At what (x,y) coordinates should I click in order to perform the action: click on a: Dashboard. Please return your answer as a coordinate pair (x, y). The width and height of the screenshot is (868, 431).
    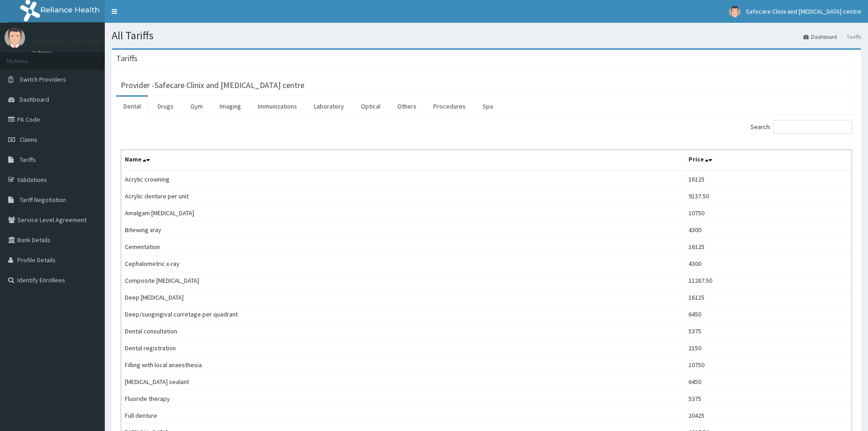
    Looking at the image, I should click on (820, 37).